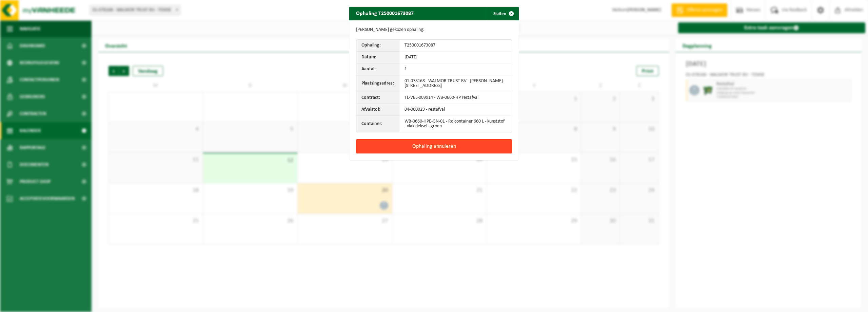 The height and width of the screenshot is (312, 868). Describe the element at coordinates (378, 57) in the screenshot. I see `th: Datum:` at that location.